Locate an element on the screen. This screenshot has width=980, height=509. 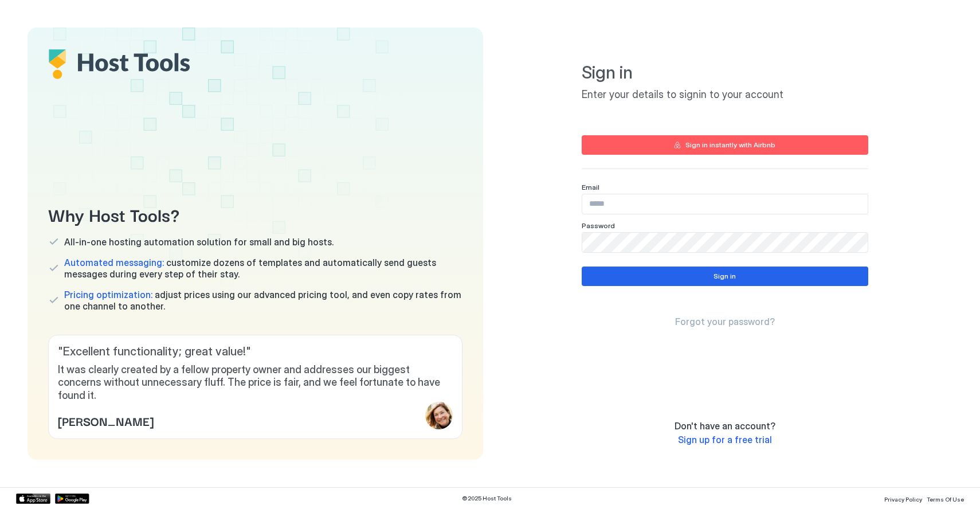
span: Forgot your password? is located at coordinates (725, 322).